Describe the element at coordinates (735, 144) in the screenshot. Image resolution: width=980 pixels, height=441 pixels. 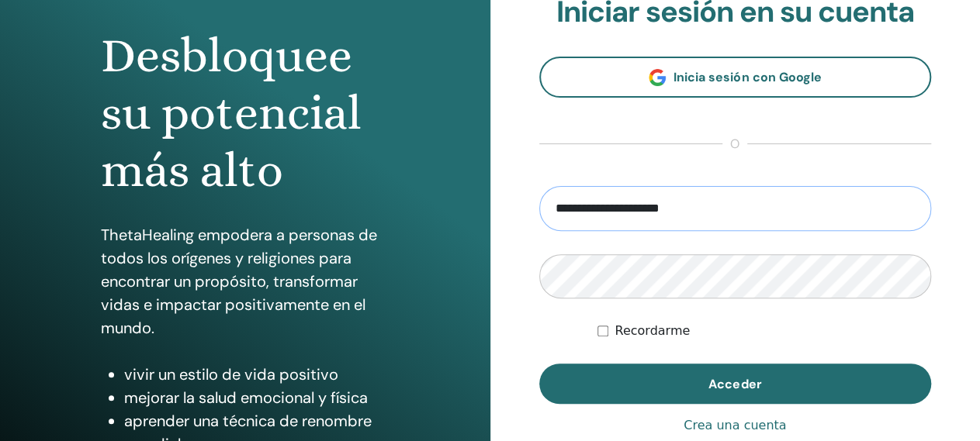
I see `span: o` at that location.